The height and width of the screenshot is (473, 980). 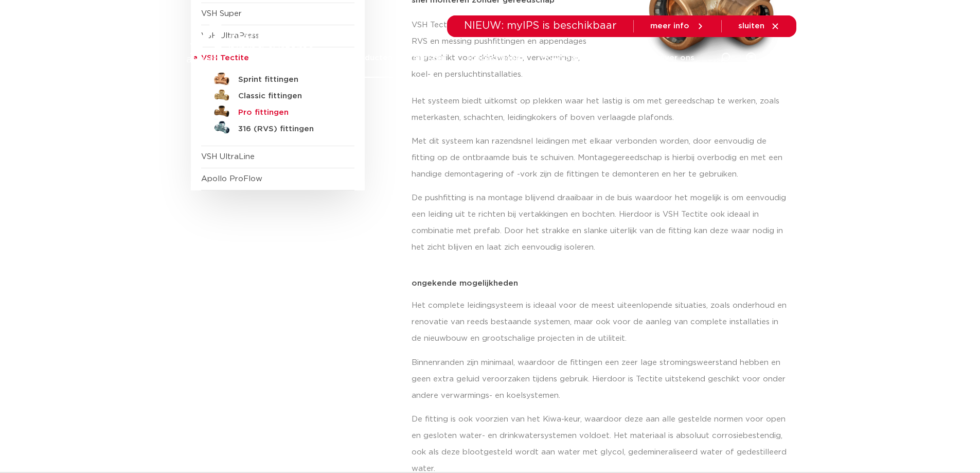 What do you see at coordinates (600, 158) in the screenshot?
I see `p: Met dit systeem kan razendsnel leidingen met elkaar verbonden worden, door eenvoudig de fitting o...` at bounding box center [600, 158].